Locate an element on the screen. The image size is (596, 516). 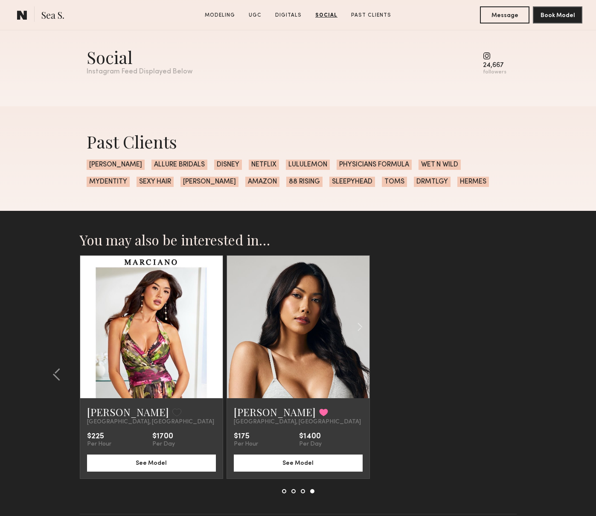
span: PHYSICIANS FORMULA is located at coordinates (374, 165).